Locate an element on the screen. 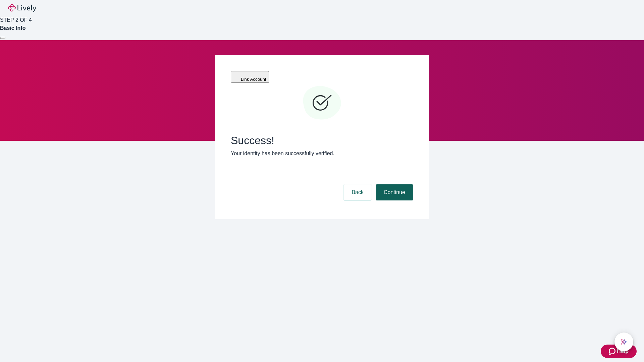 The height and width of the screenshot is (362, 644). svg: Zendesk support icon is located at coordinates (613, 351).